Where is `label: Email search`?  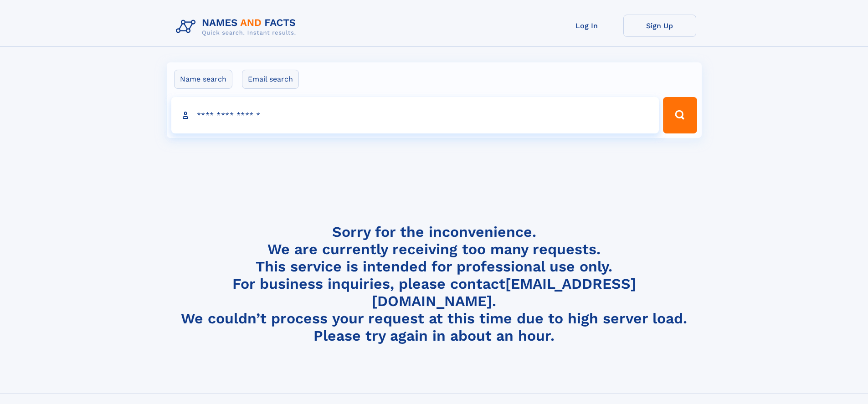 label: Email search is located at coordinates (270, 79).